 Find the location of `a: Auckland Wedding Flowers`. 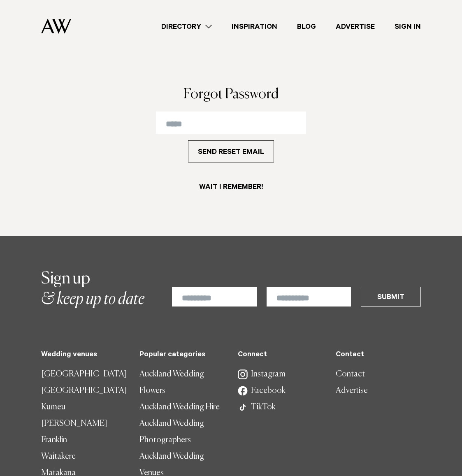

a: Auckland Wedding Flowers is located at coordinates (182, 383).